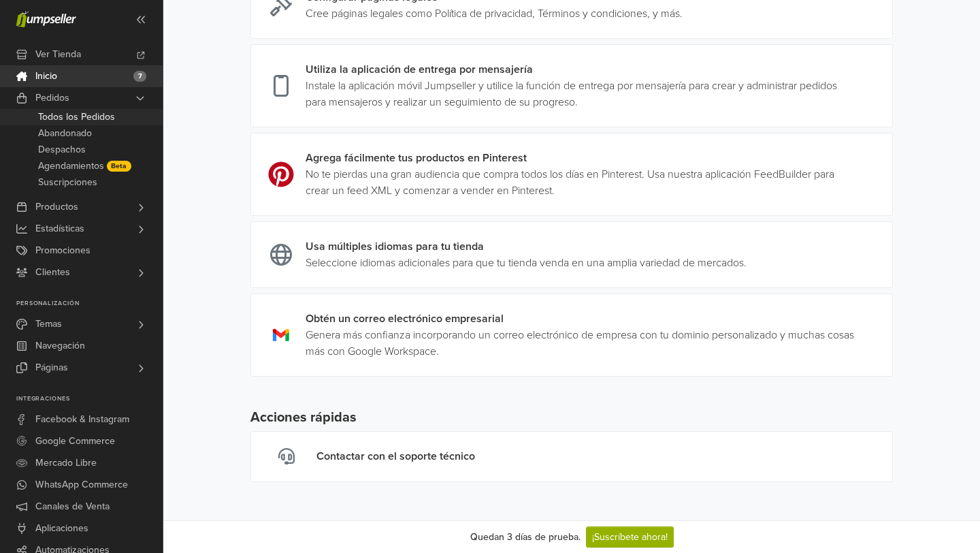 The image size is (980, 553). What do you see at coordinates (76, 117) in the screenshot?
I see `span: Todos los Pedidos` at bounding box center [76, 117].